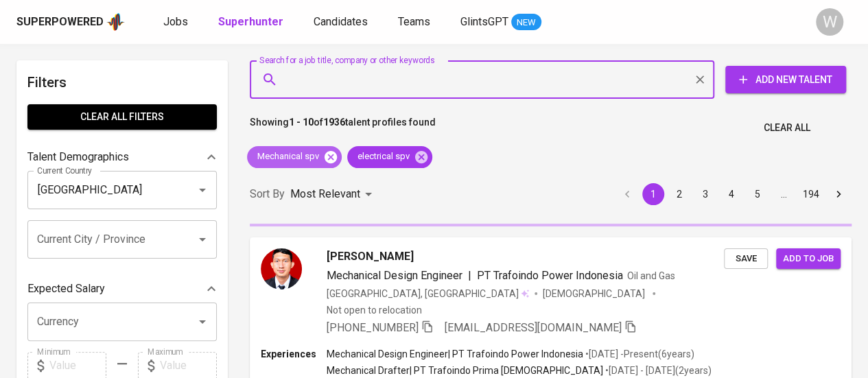  I want to click on h6: Filters, so click(122, 82).